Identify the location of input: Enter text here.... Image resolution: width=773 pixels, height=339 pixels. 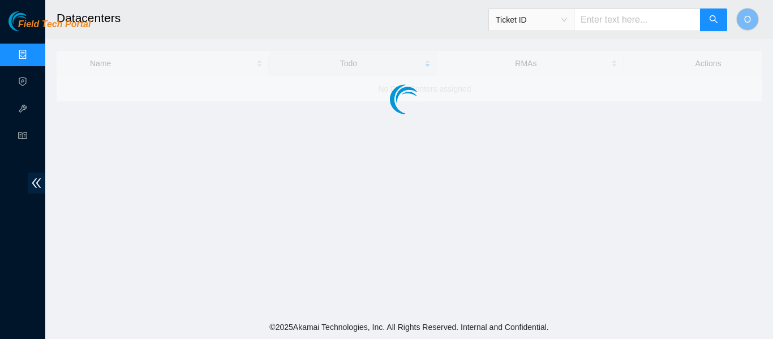
(637, 20).